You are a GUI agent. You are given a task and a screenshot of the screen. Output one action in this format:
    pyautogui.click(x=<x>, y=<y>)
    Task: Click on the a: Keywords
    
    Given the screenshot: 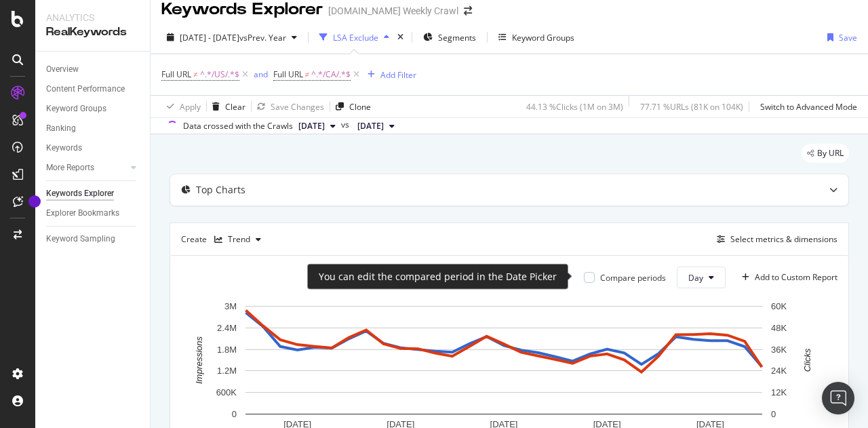 What is the action you would take?
    pyautogui.click(x=93, y=148)
    